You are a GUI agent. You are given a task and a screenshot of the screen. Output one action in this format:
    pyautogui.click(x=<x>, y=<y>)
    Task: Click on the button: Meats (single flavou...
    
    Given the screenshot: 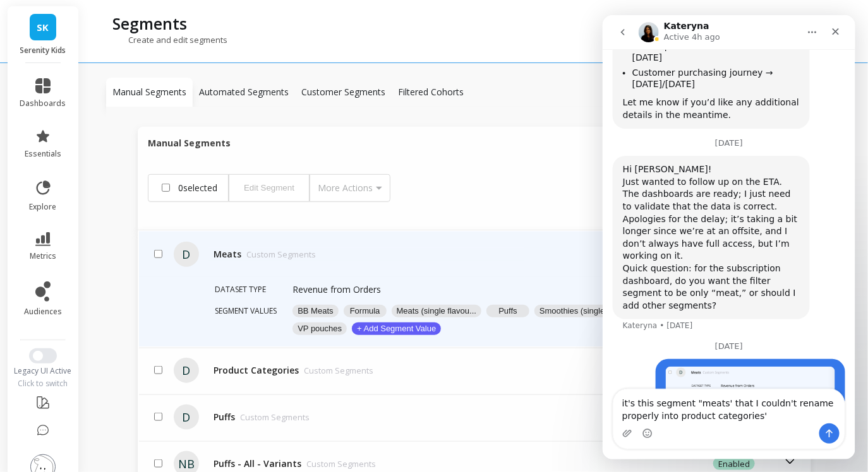 What is the action you would take?
    pyautogui.click(x=436, y=312)
    